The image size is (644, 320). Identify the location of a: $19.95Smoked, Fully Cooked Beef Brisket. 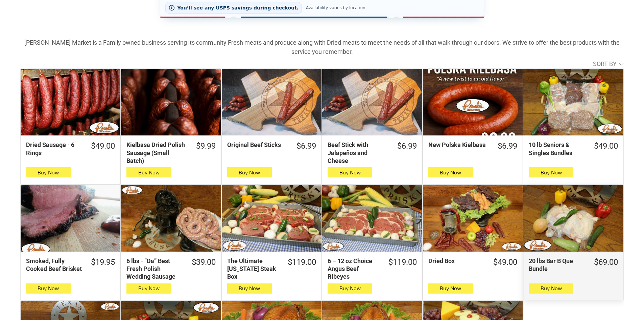
(71, 264).